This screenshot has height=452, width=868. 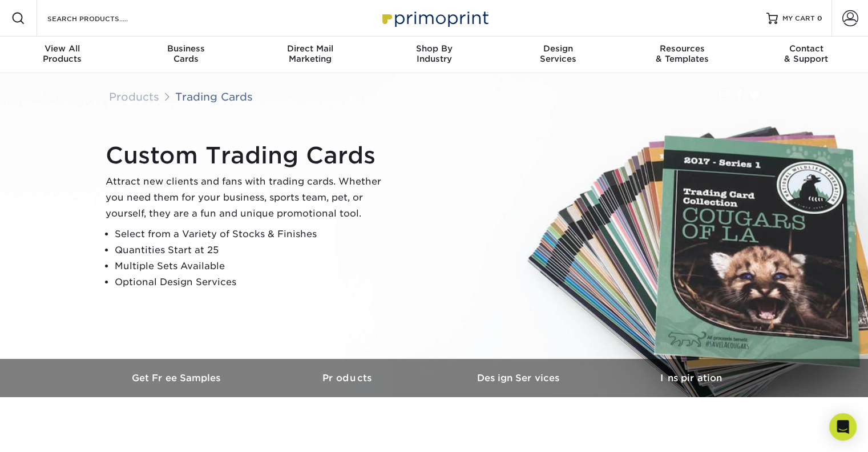 What do you see at coordinates (806, 54) in the screenshot?
I see `div: & Support` at bounding box center [806, 54].